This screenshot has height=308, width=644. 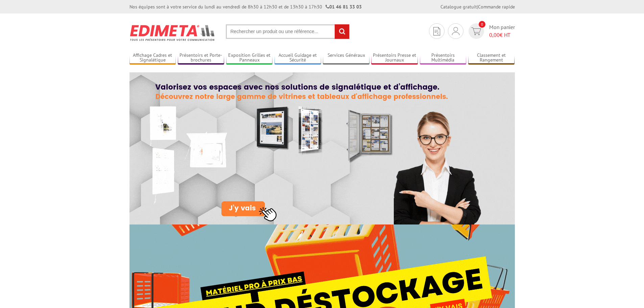 I want to click on a: Classement et Rangement, so click(x=491, y=58).